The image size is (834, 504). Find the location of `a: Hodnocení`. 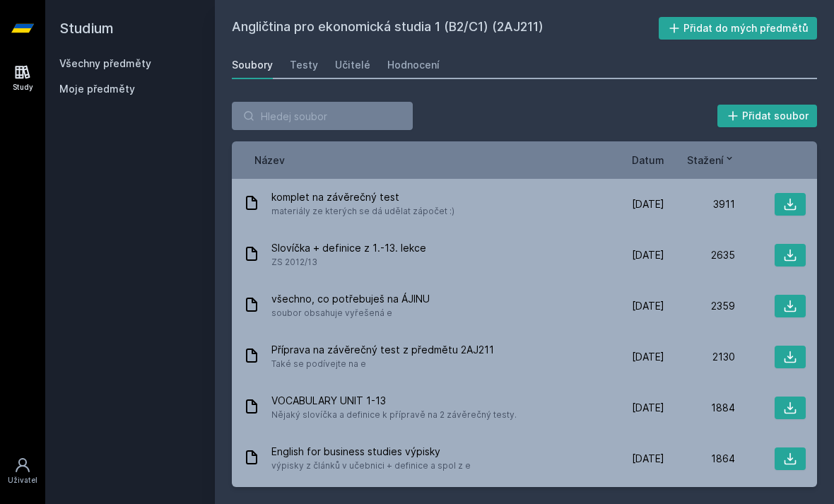

a: Hodnocení is located at coordinates (413, 65).